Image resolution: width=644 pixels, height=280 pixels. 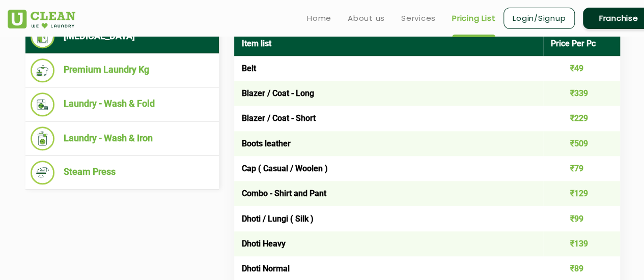 What do you see at coordinates (389, 193) in the screenshot?
I see `td: Combo - Shirt and Pant` at bounding box center [389, 193].